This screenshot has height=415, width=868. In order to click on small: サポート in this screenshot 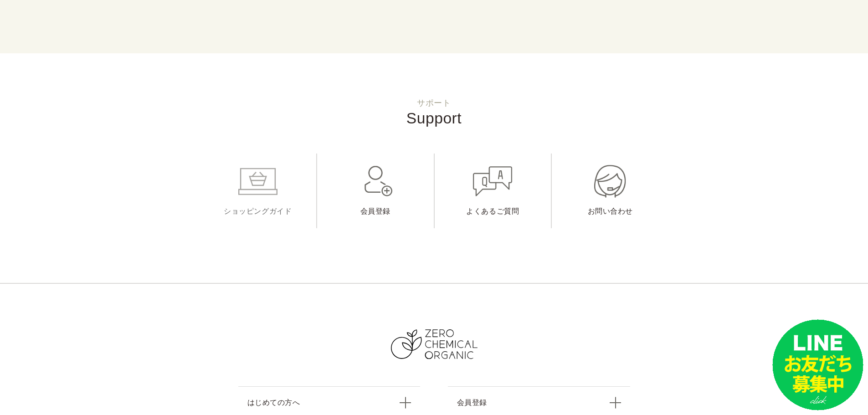, I will do `click(434, 103)`.